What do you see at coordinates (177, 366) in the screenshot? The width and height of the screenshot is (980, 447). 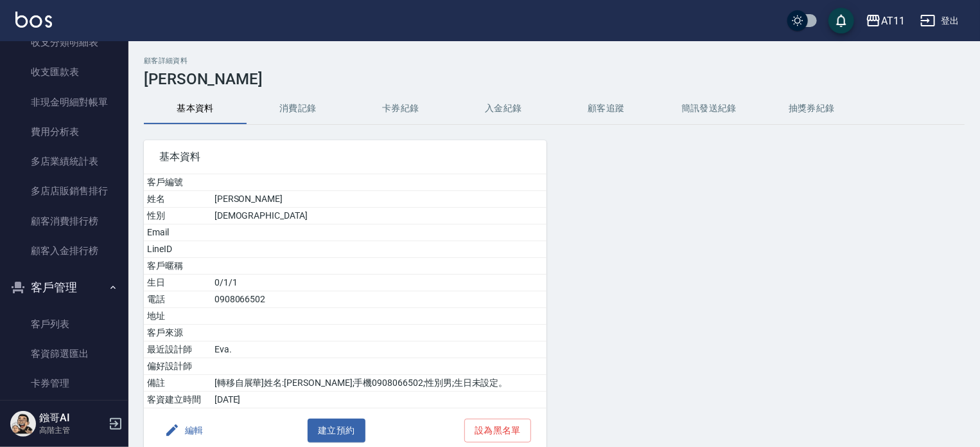 I see `td: 偏好設計師` at bounding box center [177, 366].